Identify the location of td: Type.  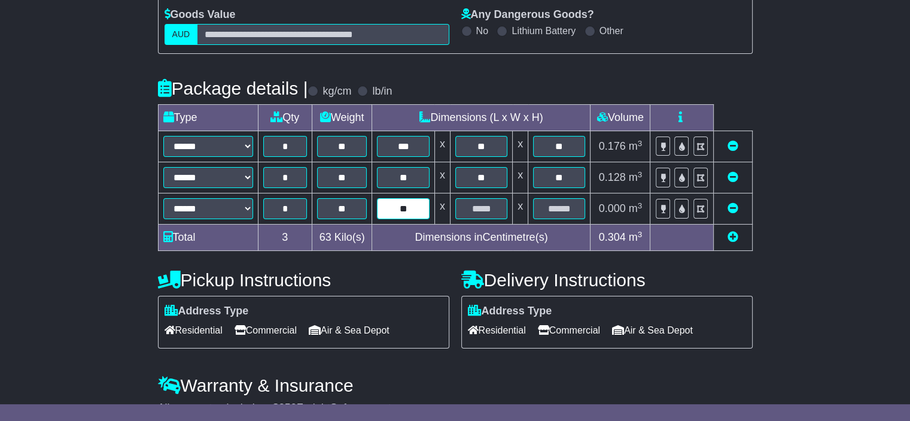
(208, 118).